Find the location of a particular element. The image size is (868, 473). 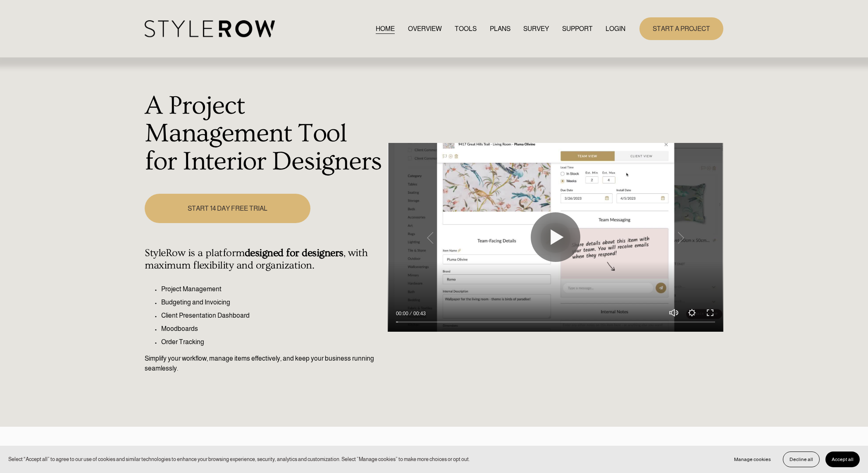

button: Accept all is located at coordinates (842, 459).